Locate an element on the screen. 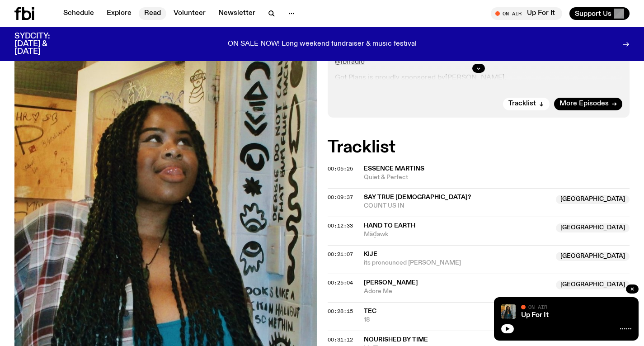 The height and width of the screenshot is (346, 644). button: Tracklist is located at coordinates (526, 104).